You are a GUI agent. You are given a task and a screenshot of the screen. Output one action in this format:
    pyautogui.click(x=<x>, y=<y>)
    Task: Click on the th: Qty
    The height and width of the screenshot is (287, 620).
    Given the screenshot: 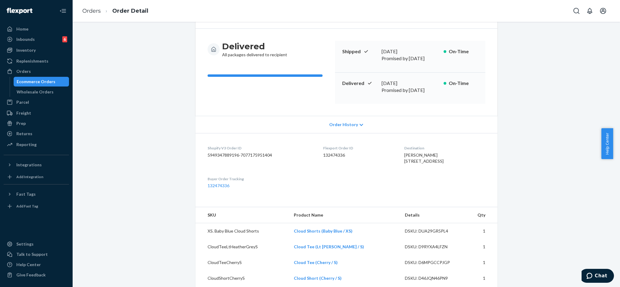 What is the action you would take?
    pyautogui.click(x=482, y=215)
    